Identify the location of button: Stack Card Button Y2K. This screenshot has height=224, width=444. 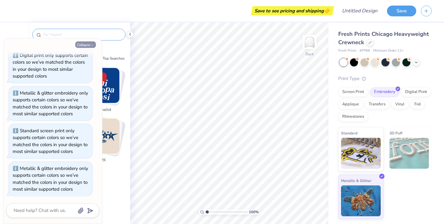
(104, 142).